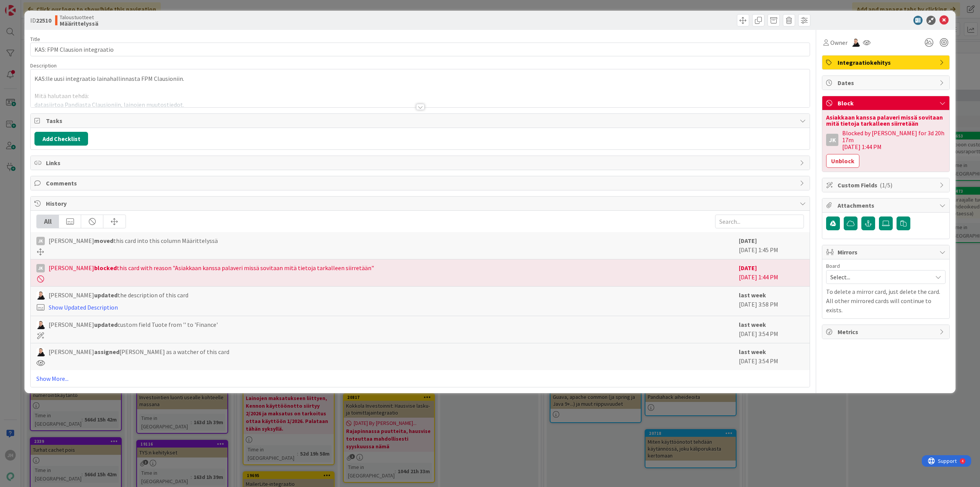 The image size is (980, 487). I want to click on div: 4, so click(41, 6).